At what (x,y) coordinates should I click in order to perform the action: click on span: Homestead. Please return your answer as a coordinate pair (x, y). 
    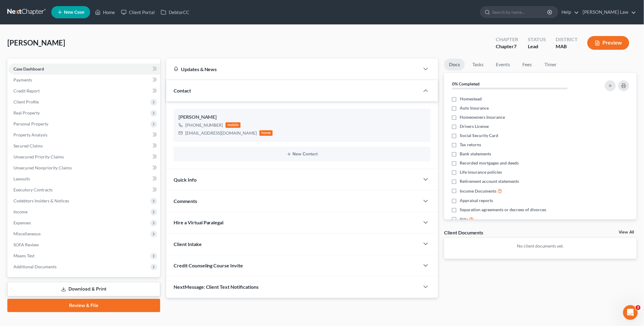
    Looking at the image, I should click on (471, 99).